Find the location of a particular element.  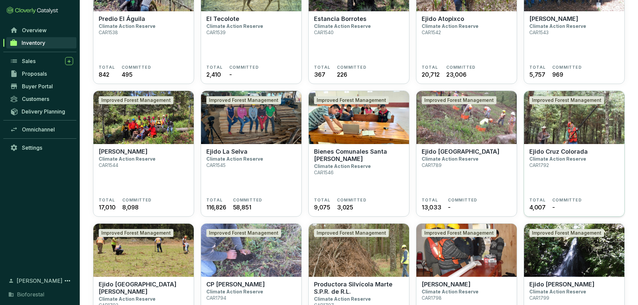

a: Ejido La SelvaImproved Forest ManagementEjido La SelvaClimate Action ReserveCAR1545TOTAL116,826CO... is located at coordinates (251, 154).